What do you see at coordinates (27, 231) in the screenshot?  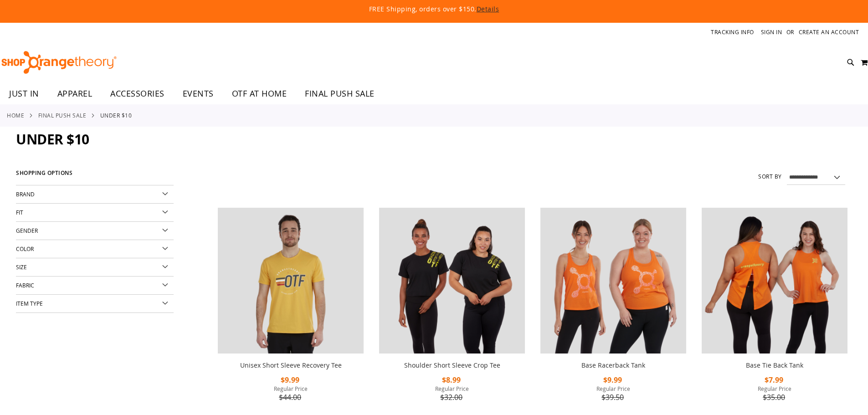 I see `span: Gender` at bounding box center [27, 231].